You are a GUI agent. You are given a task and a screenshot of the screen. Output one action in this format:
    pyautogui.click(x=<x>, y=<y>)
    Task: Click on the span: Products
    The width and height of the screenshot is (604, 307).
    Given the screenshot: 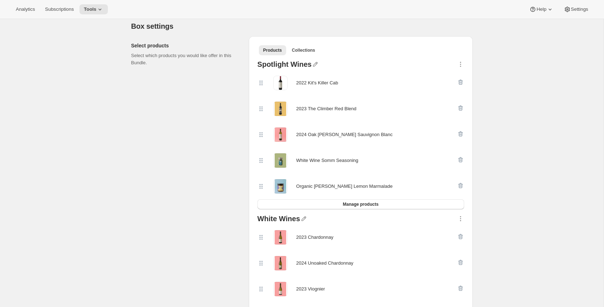 What is the action you would take?
    pyautogui.click(x=272, y=50)
    